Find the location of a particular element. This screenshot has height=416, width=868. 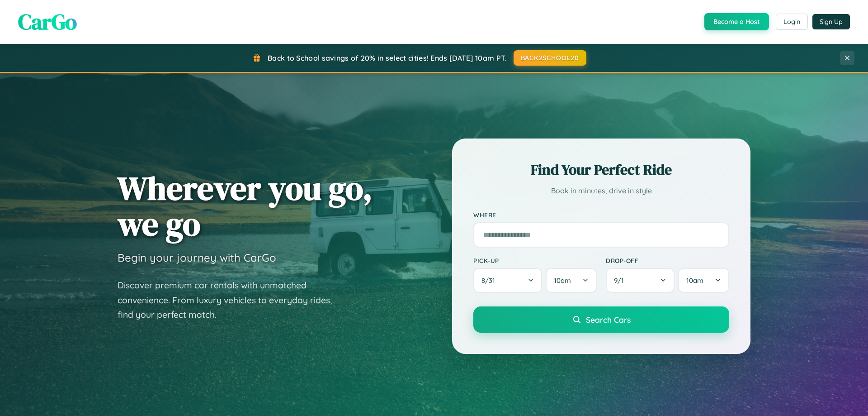

span: 8 / 31 is located at coordinates (491, 280).